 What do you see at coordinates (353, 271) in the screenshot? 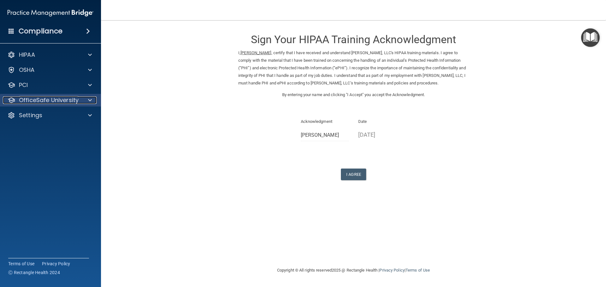
I see `div: Copyright © All rights reserved 2025 @ Rectangle Health | |` at bounding box center [353, 271].